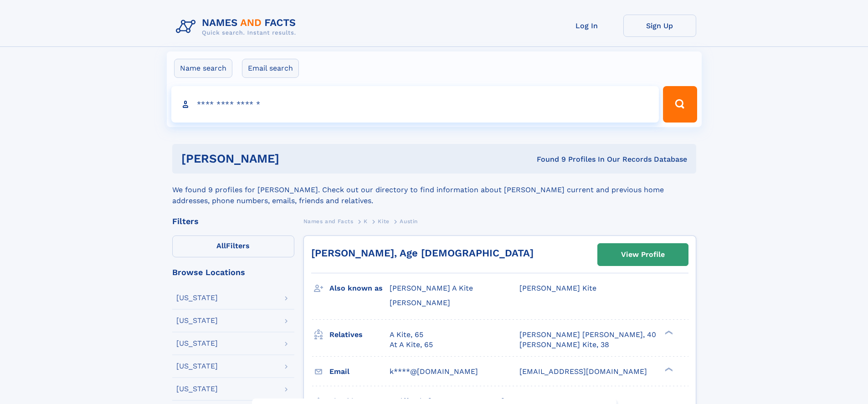  Describe the element at coordinates (365, 221) in the screenshot. I see `a: K` at that location.